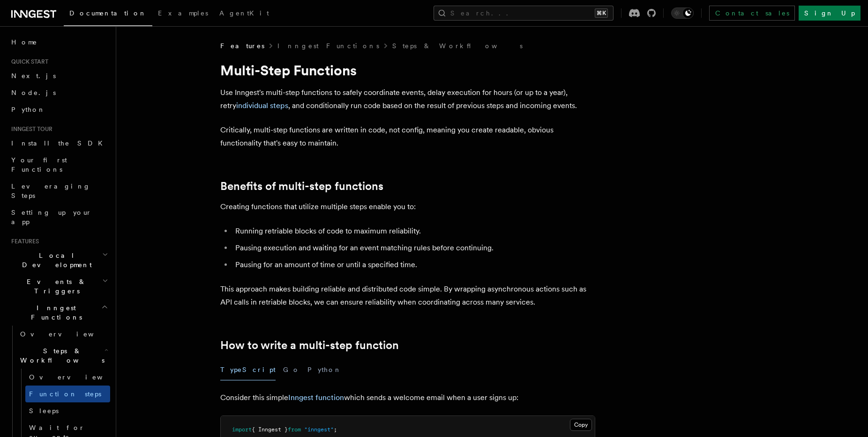 The height and width of the screenshot is (437, 868). I want to click on button: Search...⌘K, so click(524, 13).